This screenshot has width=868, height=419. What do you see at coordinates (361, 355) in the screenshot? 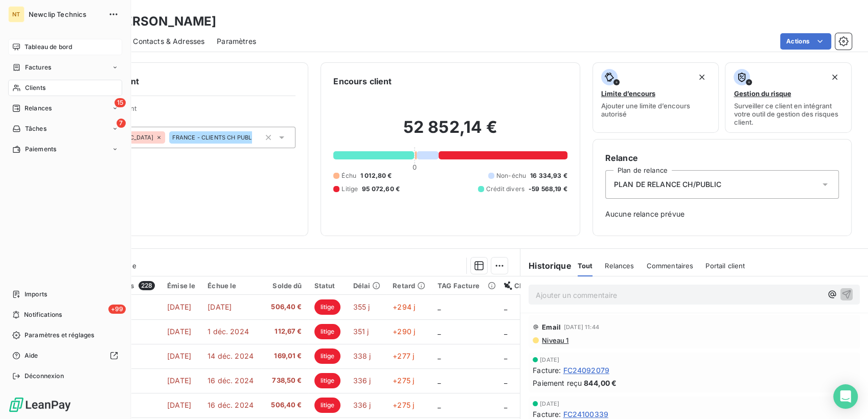
I see `span: 338 j` at bounding box center [361, 355].